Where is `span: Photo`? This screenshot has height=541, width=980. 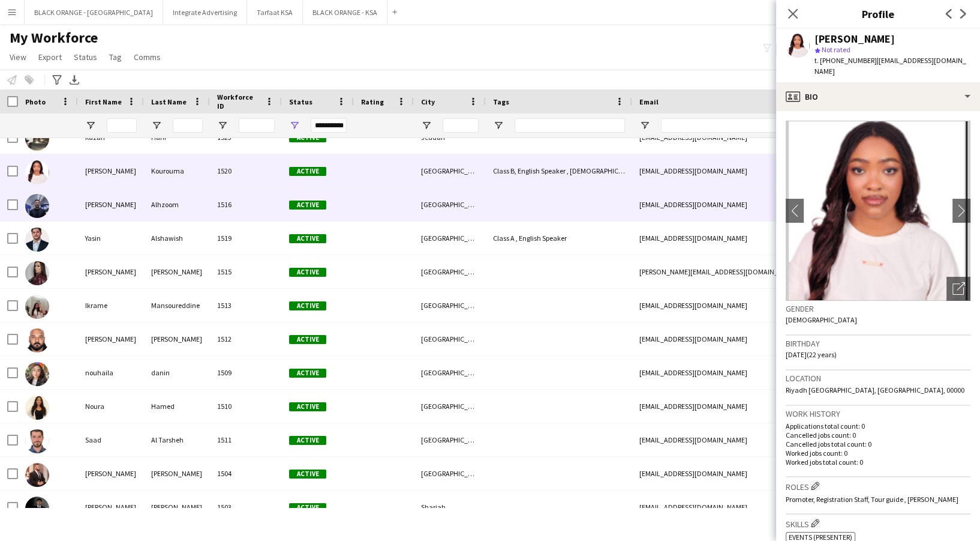
span: Photo is located at coordinates (36, 101).